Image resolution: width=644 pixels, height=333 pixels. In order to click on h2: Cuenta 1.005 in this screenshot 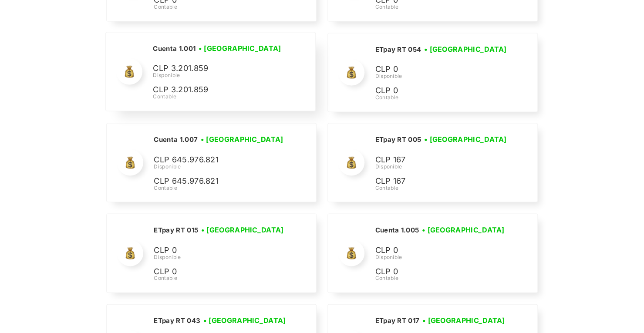, I will do `click(397, 230)`.